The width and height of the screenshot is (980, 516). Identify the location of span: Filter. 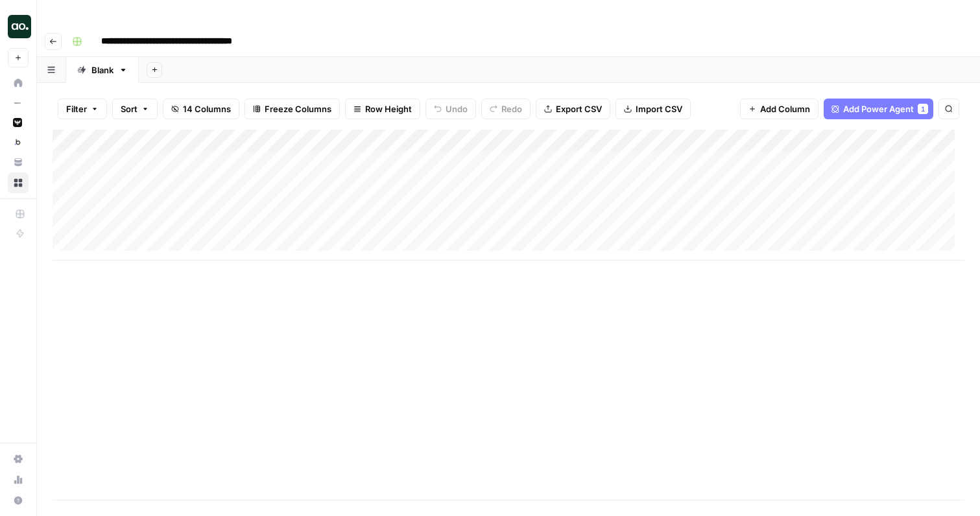
(77, 109).